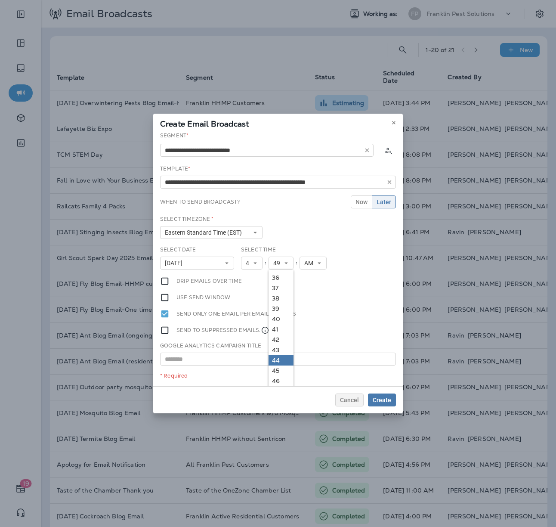 The height and width of the screenshot is (527, 556). What do you see at coordinates (175, 169) in the screenshot?
I see `label: Template` at bounding box center [175, 169].